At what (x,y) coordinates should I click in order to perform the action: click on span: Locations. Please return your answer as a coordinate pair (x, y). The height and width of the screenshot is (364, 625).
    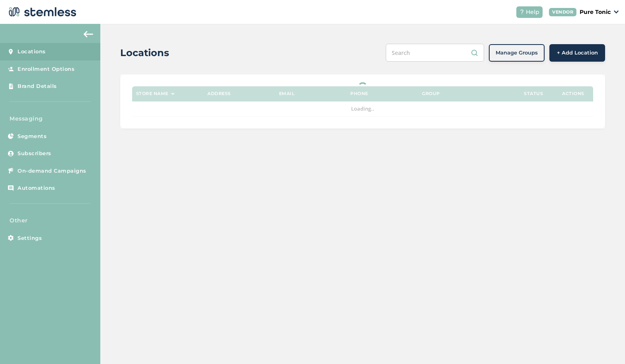
    Looking at the image, I should click on (32, 52).